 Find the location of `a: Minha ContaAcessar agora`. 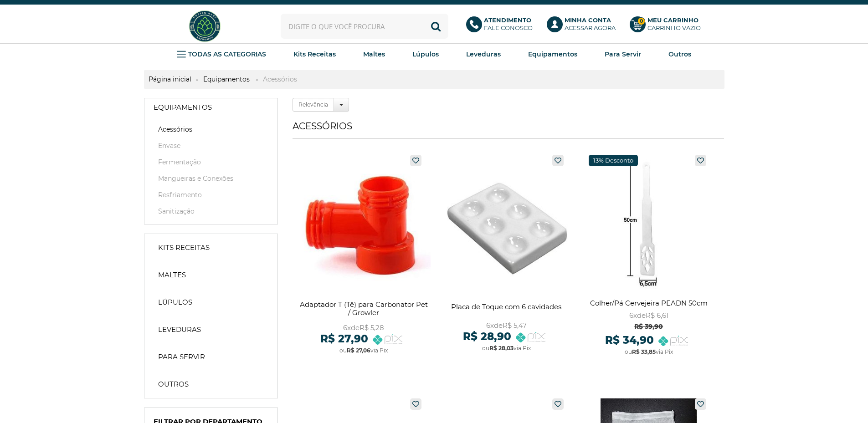

a: Minha ContaAcessar agora is located at coordinates (584, 26).